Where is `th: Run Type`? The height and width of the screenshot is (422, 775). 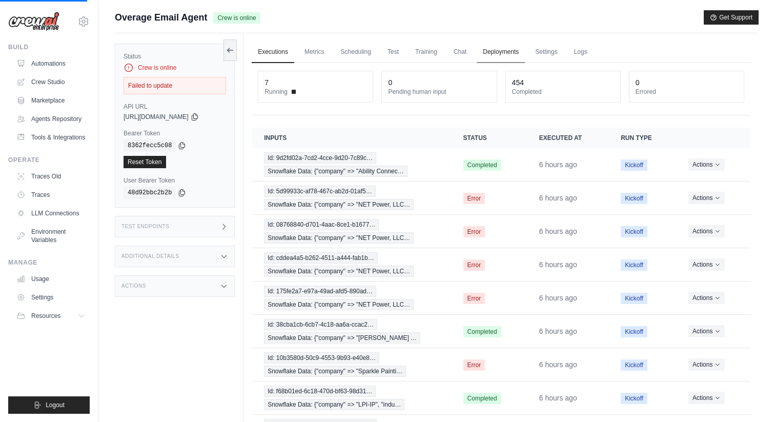
th: Run Type is located at coordinates (642, 138).